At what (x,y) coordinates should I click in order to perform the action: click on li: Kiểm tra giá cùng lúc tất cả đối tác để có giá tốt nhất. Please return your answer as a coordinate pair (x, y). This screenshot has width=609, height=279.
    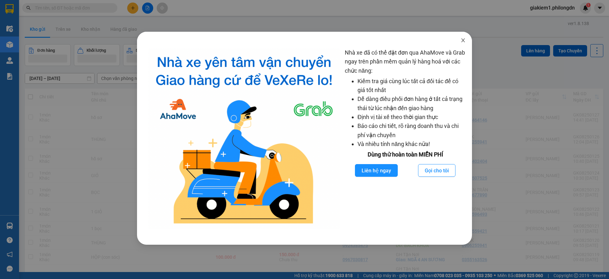
    Looking at the image, I should click on (411, 86).